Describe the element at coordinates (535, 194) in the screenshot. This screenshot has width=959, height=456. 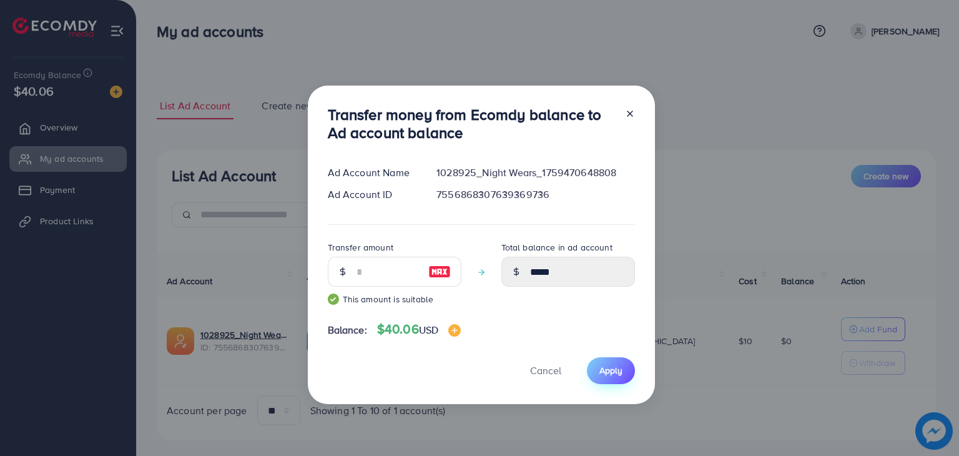
I see `div: 7556868307639369736` at that location.